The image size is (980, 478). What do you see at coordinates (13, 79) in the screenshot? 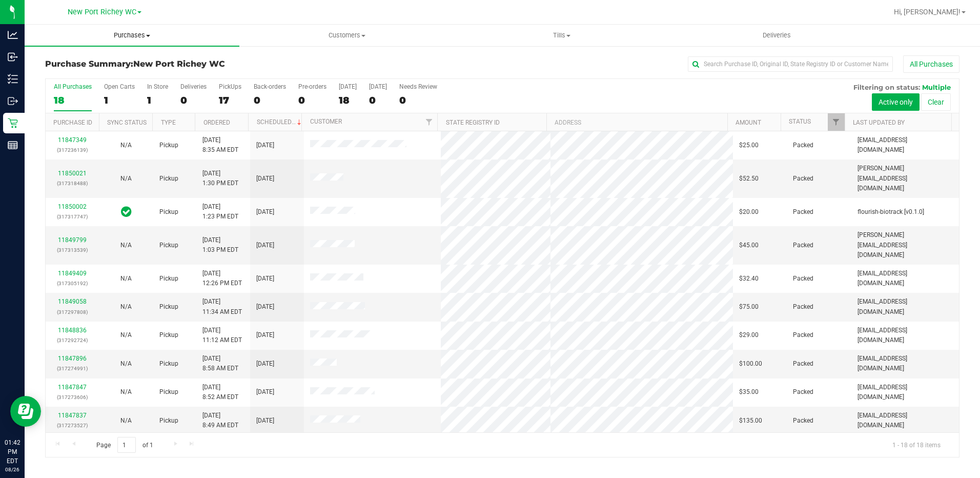
I see `inline-svg: Inventory` at bounding box center [13, 79].